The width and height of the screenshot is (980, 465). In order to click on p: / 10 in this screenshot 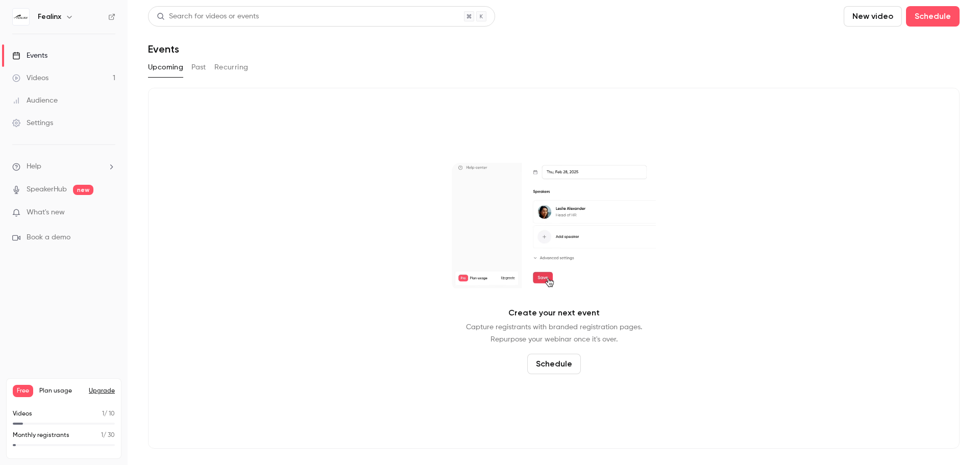, I will do `click(108, 414)`.